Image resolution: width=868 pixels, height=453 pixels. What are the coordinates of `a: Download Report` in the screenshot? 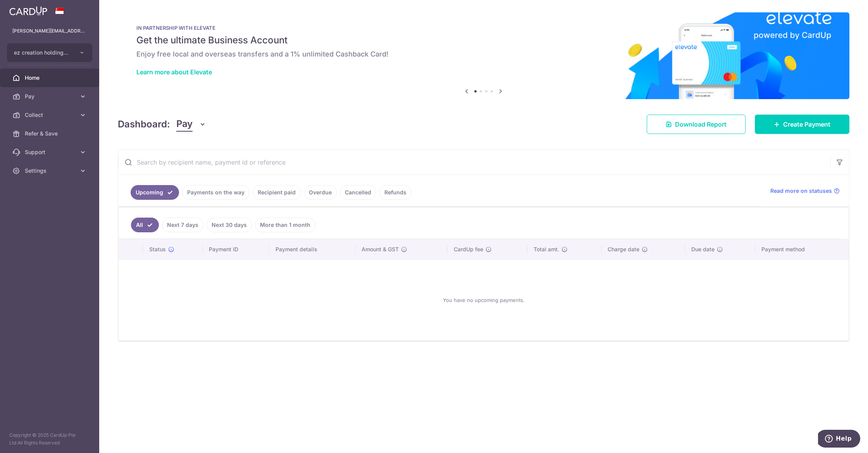 It's located at (695, 124).